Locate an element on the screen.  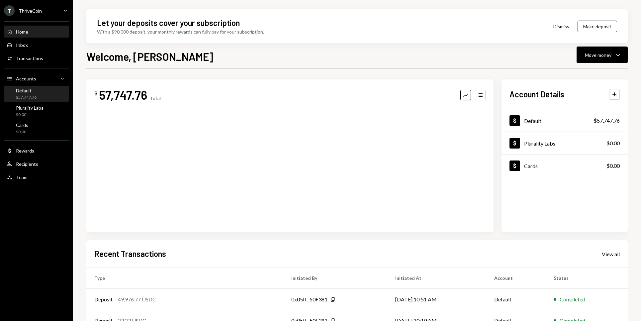
a: Recipients is located at coordinates (37, 164).